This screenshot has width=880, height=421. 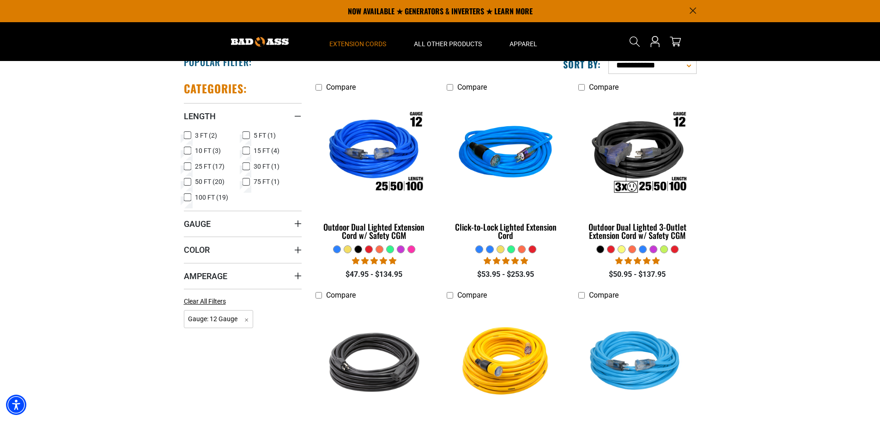 I want to click on span: 100 FT (19), so click(x=212, y=197).